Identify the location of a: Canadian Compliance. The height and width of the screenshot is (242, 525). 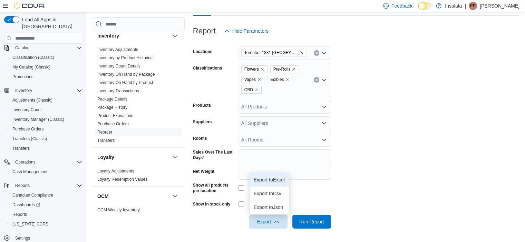
(33, 196).